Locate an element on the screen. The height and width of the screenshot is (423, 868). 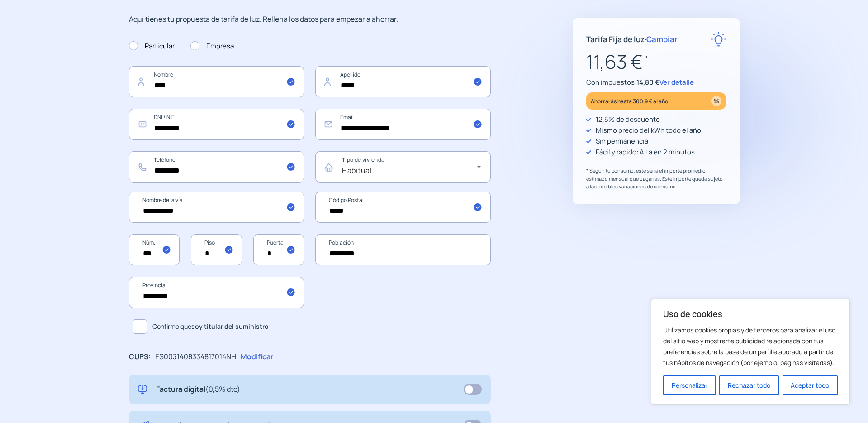
img: digital-invoice.svg is located at coordinates (142, 389).